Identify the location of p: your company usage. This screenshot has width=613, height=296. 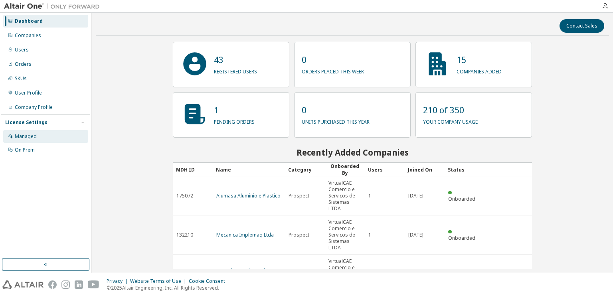
(450, 121).